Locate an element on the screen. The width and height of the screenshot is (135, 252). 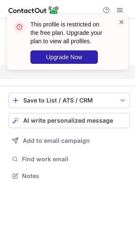
button: Upgrade Now is located at coordinates (64, 57).